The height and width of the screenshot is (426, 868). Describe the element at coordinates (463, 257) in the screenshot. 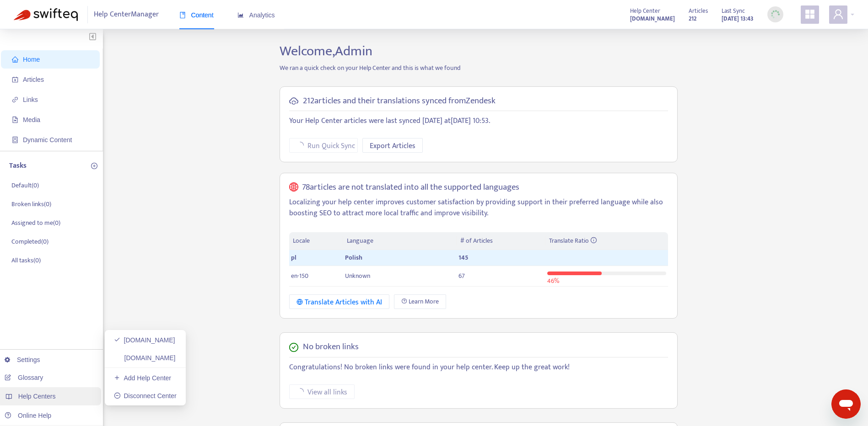

I see `span: 145` at that location.